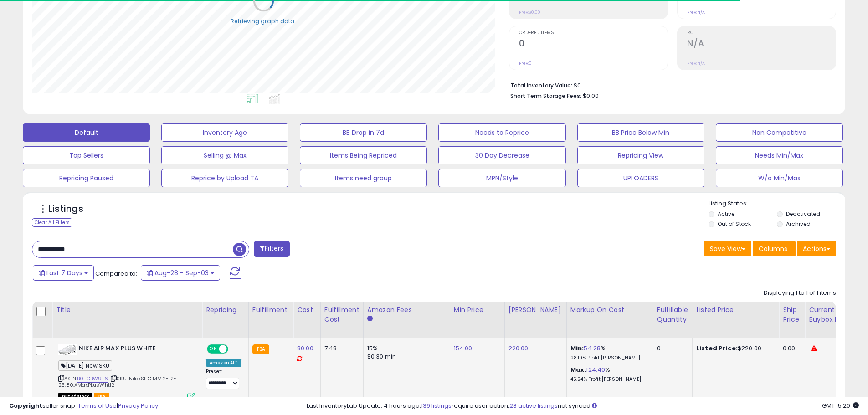 This screenshot has height=415, width=868. Describe the element at coordinates (225, 133) in the screenshot. I see `button: Inventory Age` at that location.